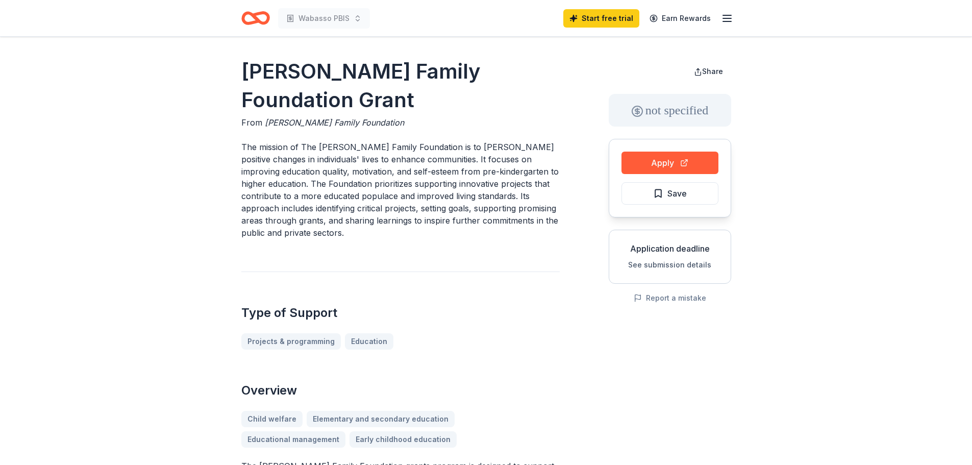  What do you see at coordinates (670, 110) in the screenshot?
I see `div: not specified` at bounding box center [670, 110].